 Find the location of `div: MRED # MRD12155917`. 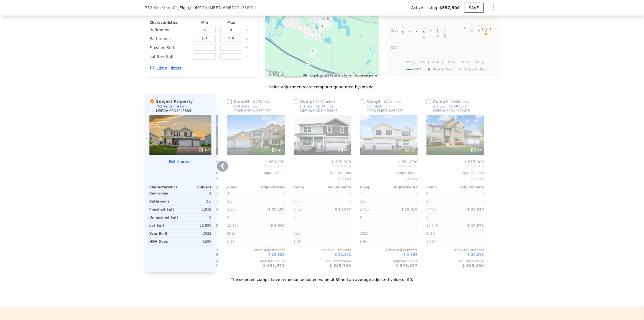

div: MRED # MRD12155917 is located at coordinates (319, 111).